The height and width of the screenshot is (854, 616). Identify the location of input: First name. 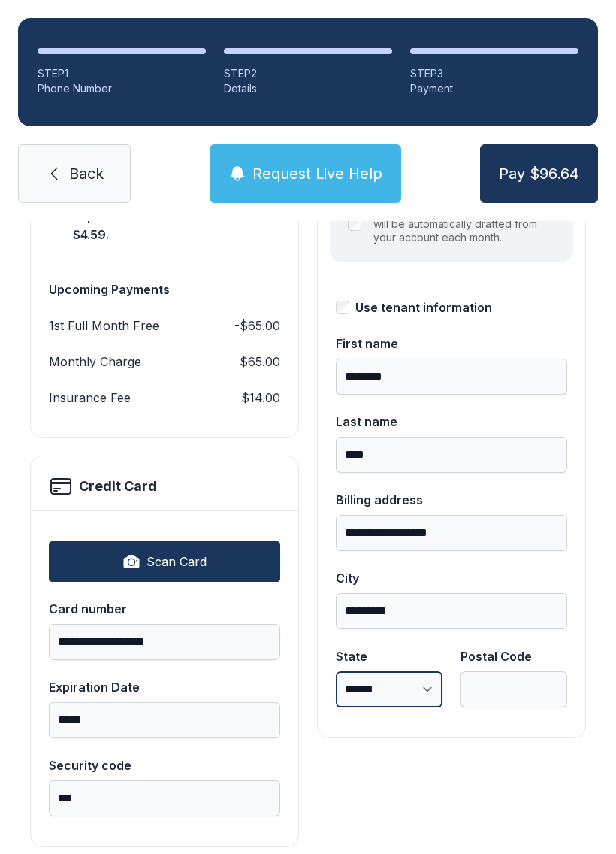
(451, 377).